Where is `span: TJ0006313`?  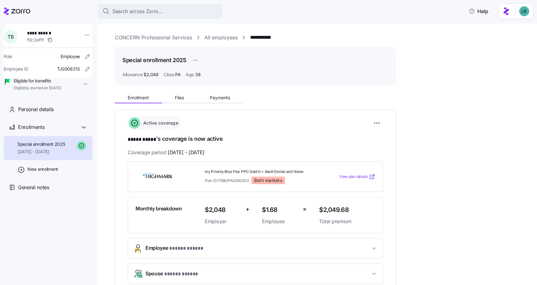
span: TJ0006313 is located at coordinates (68, 69).